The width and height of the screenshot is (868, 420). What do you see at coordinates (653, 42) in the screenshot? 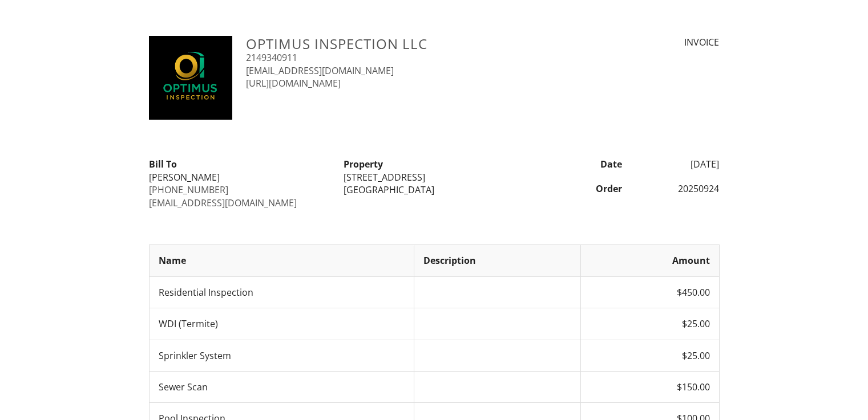
I see `div: INVOICE` at bounding box center [653, 42].